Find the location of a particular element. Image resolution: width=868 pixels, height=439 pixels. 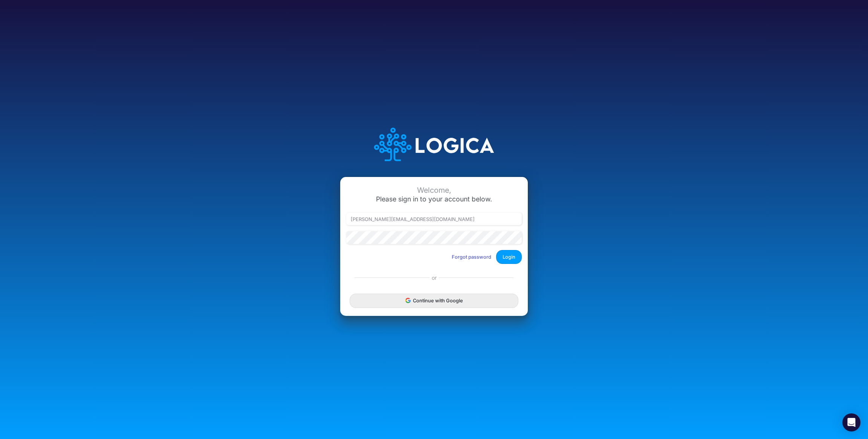

span: Please sign in to your account below. is located at coordinates (434, 199).